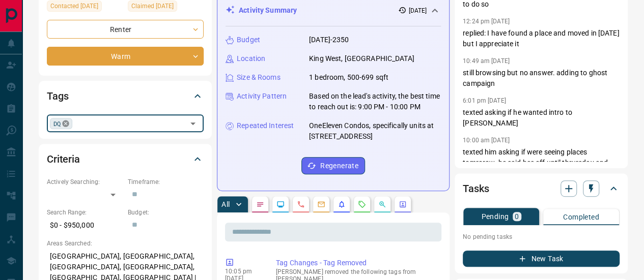  What do you see at coordinates (321, 204) in the screenshot?
I see `svg: Emails` at bounding box center [321, 204].